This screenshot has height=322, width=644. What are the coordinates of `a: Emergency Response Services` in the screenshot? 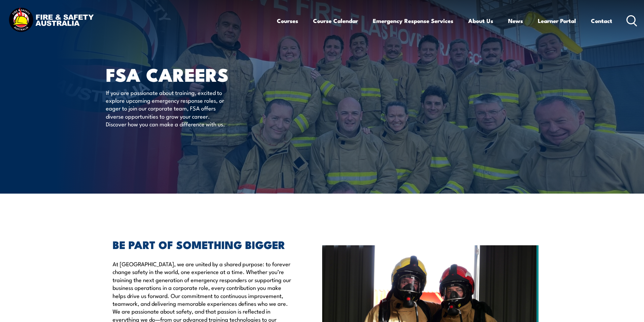 It's located at (413, 20).